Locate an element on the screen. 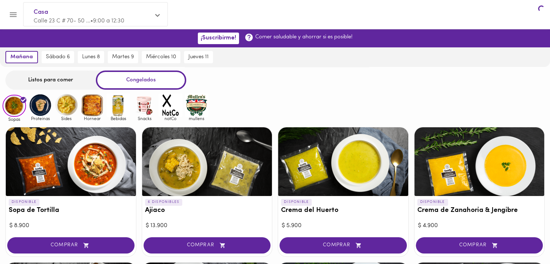 This screenshot has height=264, width=550. button: sábado 6 is located at coordinates (58, 57).